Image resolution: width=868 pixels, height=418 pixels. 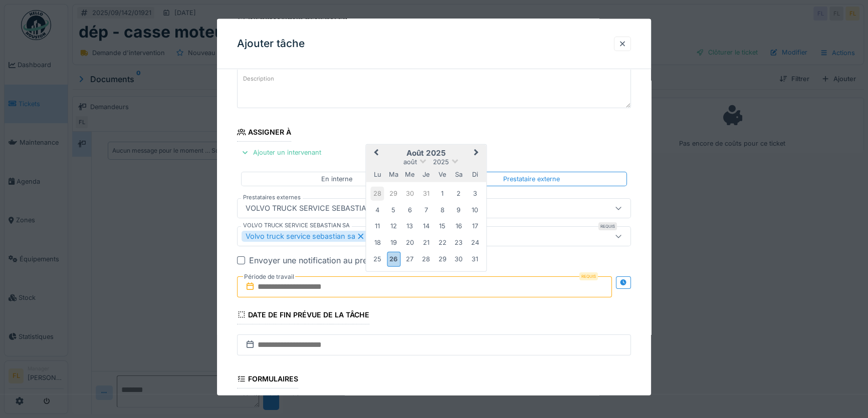 What do you see at coordinates (458, 210) in the screenshot?
I see `div: Choose samedi 9 août 2025` at bounding box center [458, 210].